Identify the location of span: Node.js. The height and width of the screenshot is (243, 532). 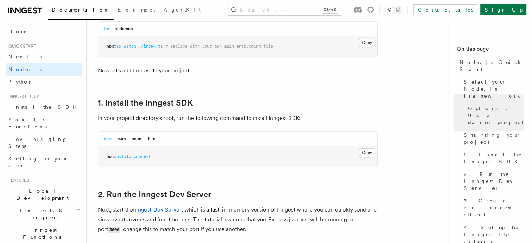
(25, 69).